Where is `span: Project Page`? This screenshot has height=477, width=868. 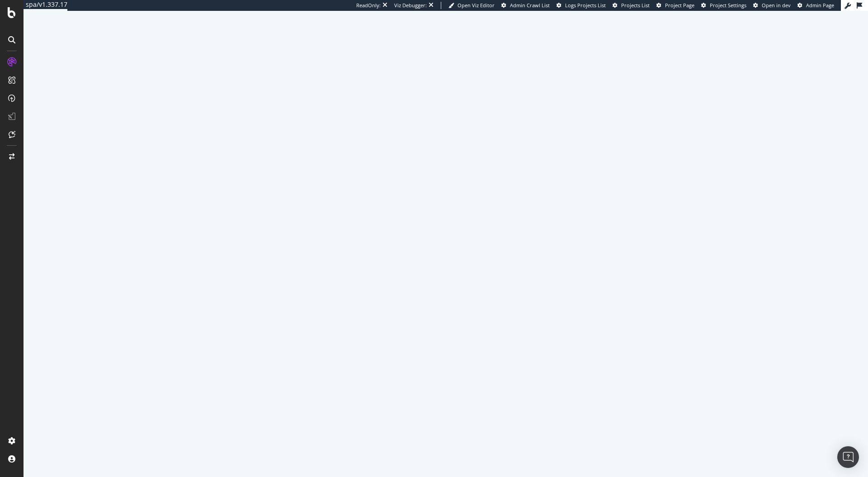
span: Project Page is located at coordinates (679, 5).